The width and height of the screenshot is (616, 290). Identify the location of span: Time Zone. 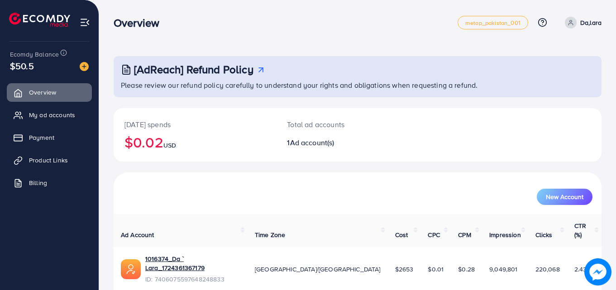
(270, 235).